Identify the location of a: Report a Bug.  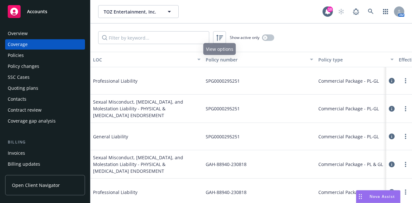
(356, 12).